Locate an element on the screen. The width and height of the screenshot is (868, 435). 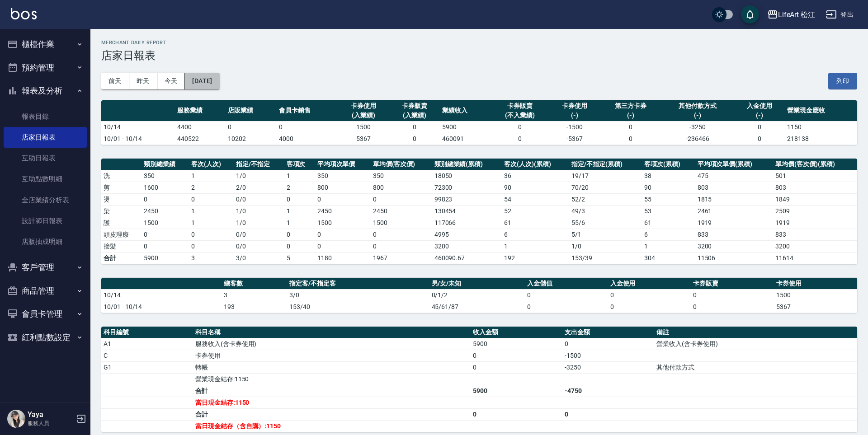
td: 2 is located at coordinates (300, 187).